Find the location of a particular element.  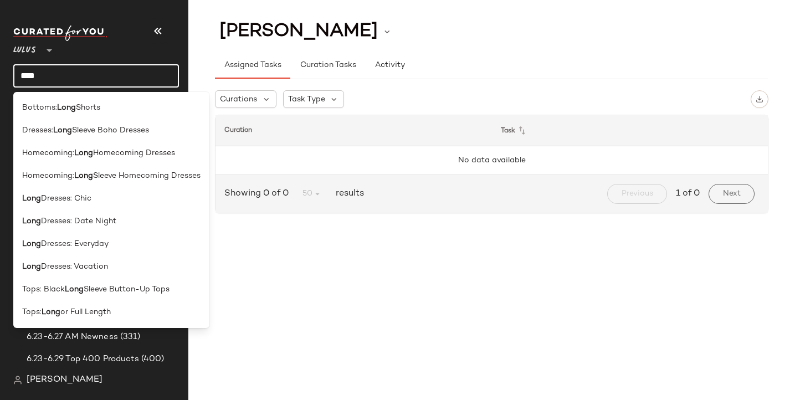

span: results is located at coordinates (347, 194).